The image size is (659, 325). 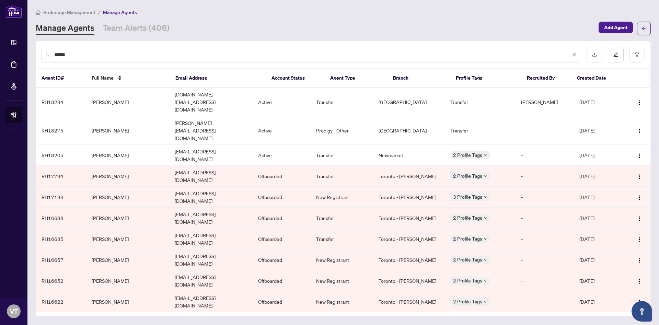 What do you see at coordinates (128, 78) in the screenshot?
I see `th: Full Name` at bounding box center [128, 78].